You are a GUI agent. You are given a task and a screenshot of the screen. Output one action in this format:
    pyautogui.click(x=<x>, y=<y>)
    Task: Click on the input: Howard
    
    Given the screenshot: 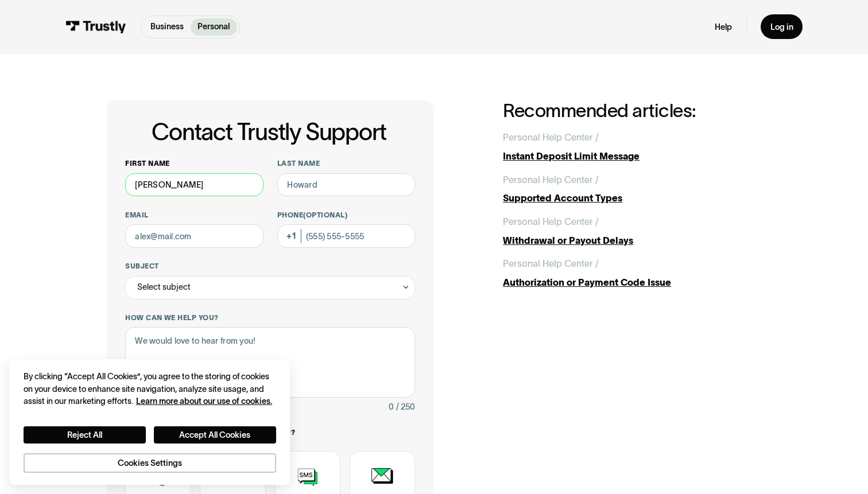 What is the action you would take?
    pyautogui.click(x=346, y=185)
    